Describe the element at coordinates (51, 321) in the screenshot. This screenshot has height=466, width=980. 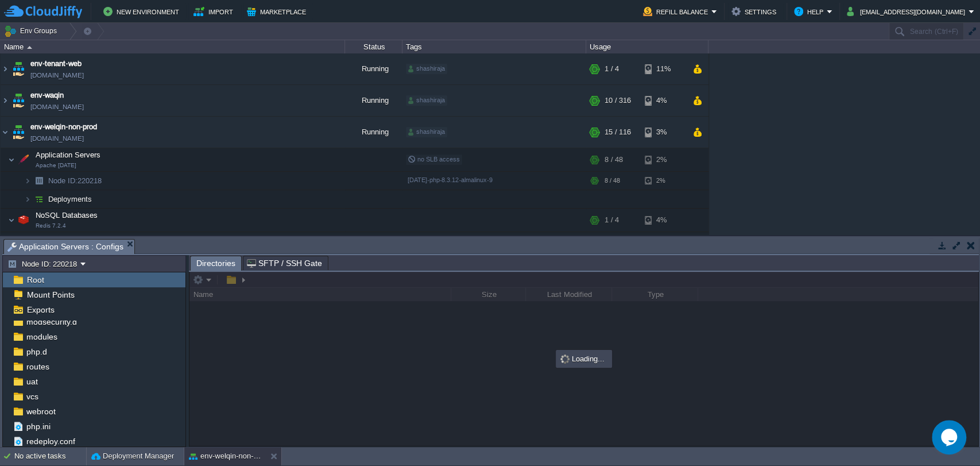
I see `span: modsecurity.d` at that location.